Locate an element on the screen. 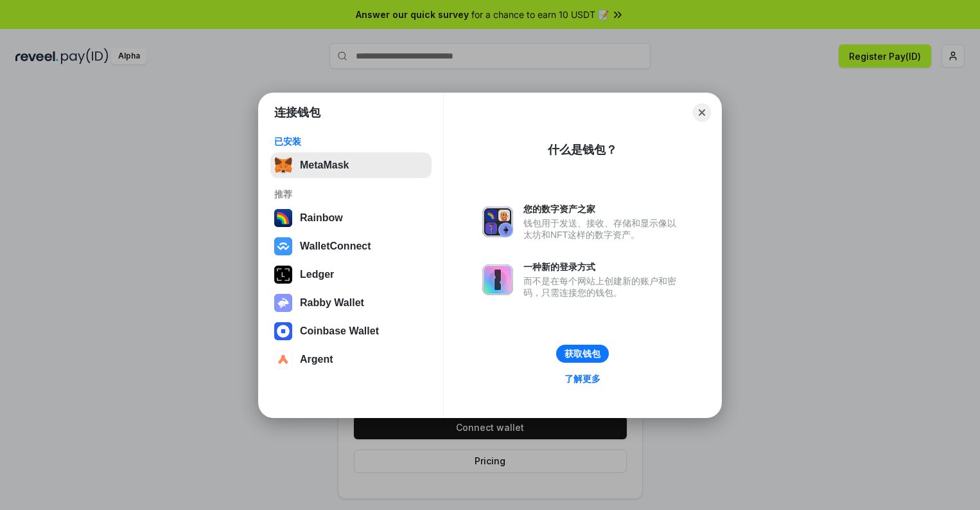 The width and height of the screenshot is (980, 510). div: 推荐 is located at coordinates (351, 194).